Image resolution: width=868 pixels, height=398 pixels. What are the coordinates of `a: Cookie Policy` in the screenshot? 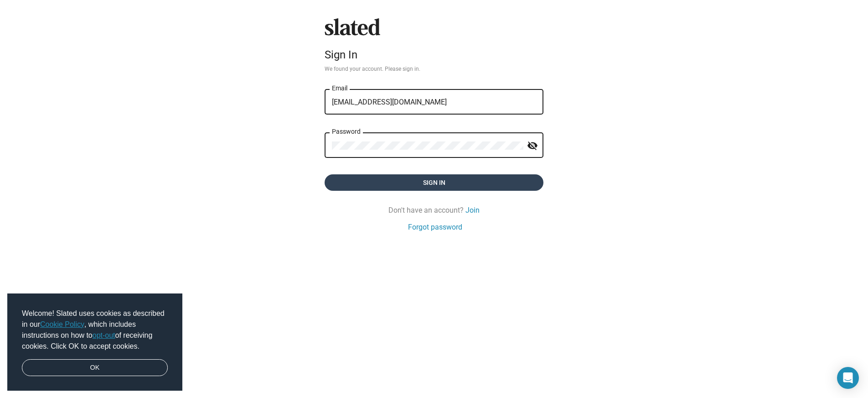 It's located at (62, 324).